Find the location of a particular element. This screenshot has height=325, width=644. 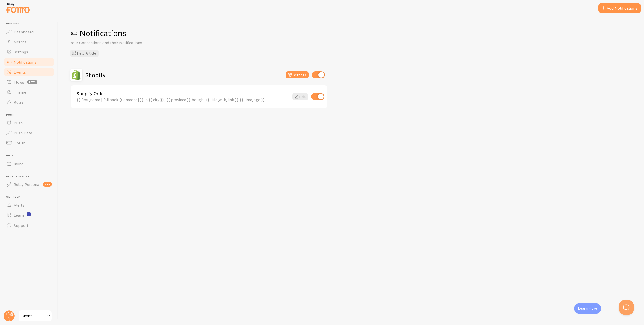

span: Settings is located at coordinates (21, 52).